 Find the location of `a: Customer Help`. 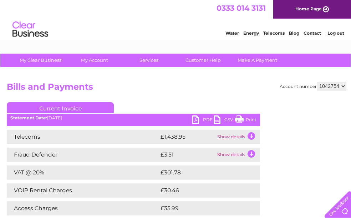

a: Customer Help is located at coordinates (203, 60).